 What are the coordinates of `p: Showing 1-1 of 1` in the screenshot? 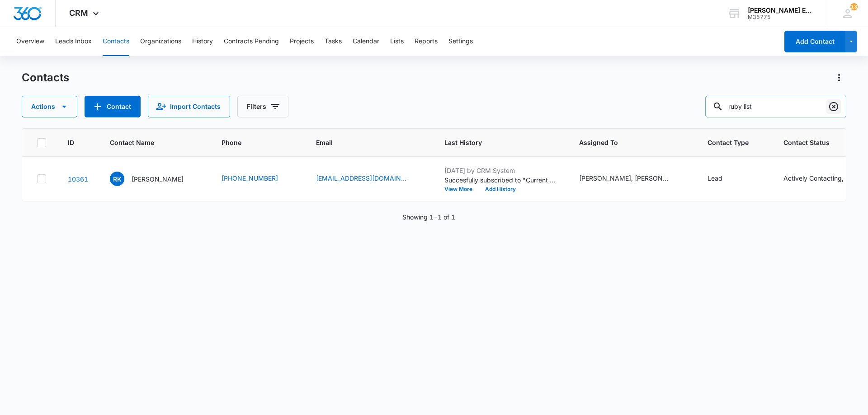 It's located at (428, 217).